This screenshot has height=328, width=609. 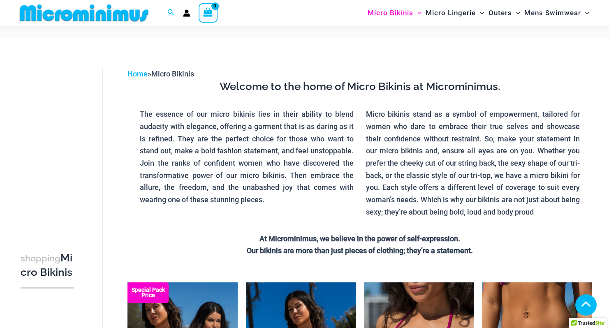 What do you see at coordinates (208, 13) in the screenshot?
I see `a: View Shopping Cart, empty` at bounding box center [208, 13].